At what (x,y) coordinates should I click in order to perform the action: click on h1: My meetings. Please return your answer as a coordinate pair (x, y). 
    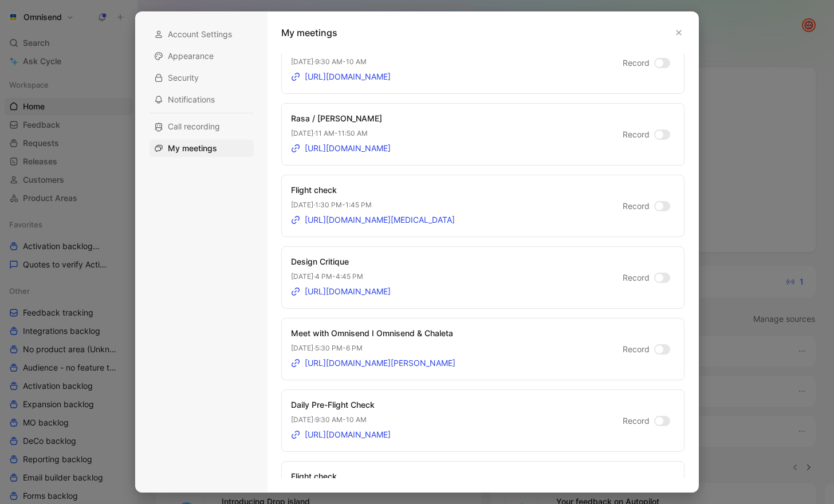
    Looking at the image, I should click on (310, 32).